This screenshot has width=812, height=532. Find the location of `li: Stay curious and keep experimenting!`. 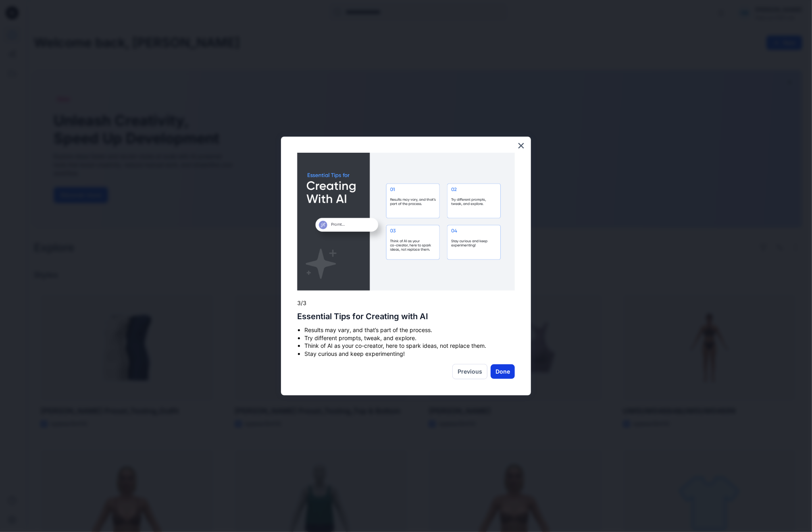

li: Stay curious and keep experimenting! is located at coordinates (409, 354).